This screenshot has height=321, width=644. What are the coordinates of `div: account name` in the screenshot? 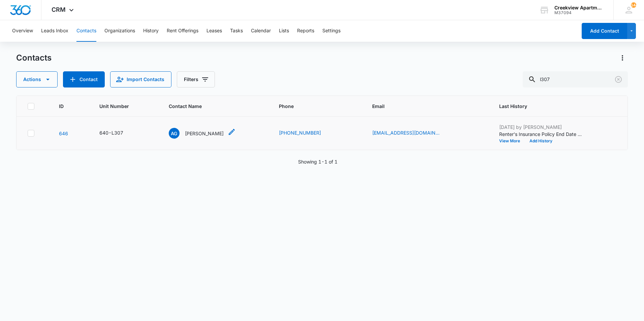 It's located at (579, 8).